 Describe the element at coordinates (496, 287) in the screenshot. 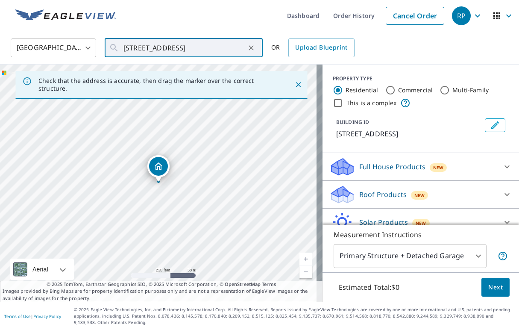

I see `button: Next` at that location.